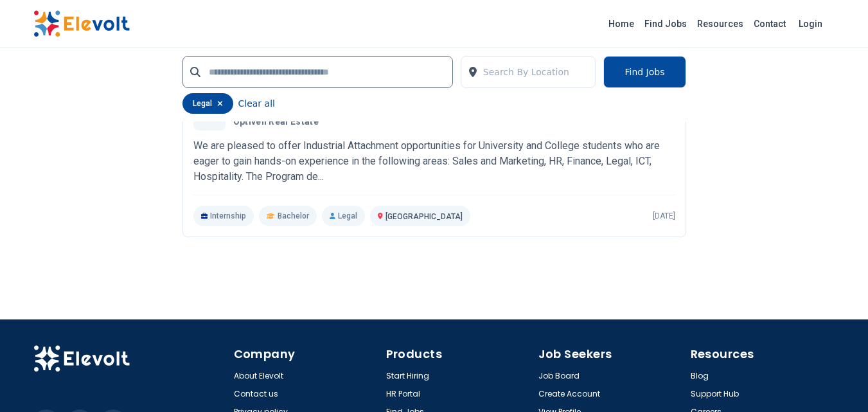 Image resolution: width=868 pixels, height=412 pixels. What do you see at coordinates (259, 377) in the screenshot?
I see `a: About Elevolt` at bounding box center [259, 377].